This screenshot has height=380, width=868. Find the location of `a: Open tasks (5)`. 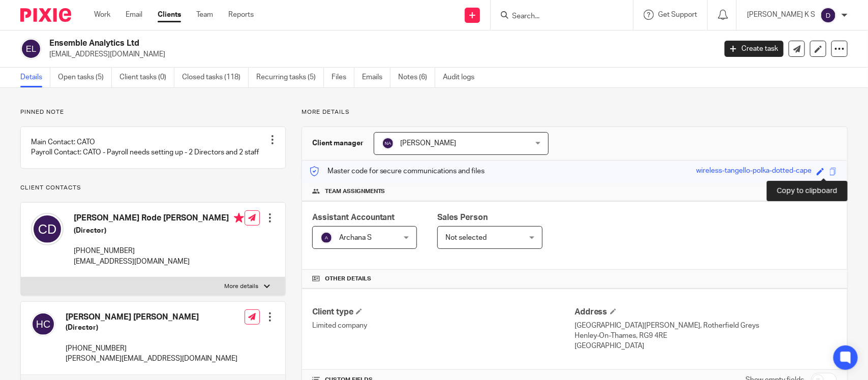

a: Open tasks (5) is located at coordinates (85, 77).